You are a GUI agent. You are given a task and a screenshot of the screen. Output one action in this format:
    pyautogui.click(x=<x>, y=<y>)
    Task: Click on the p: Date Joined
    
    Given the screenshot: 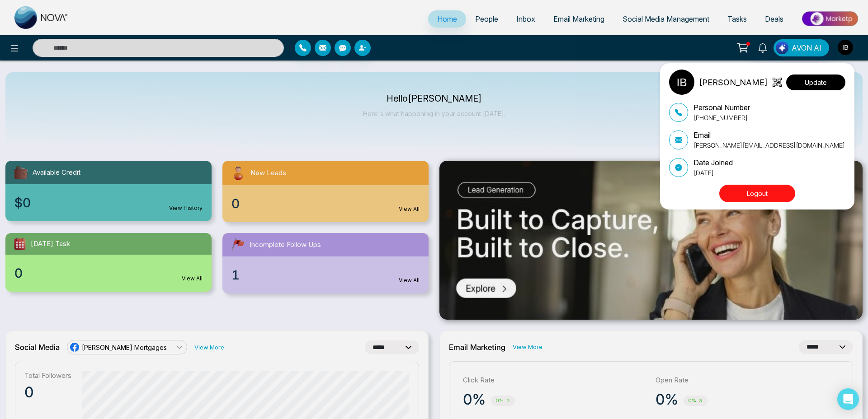 What is the action you would take?
    pyautogui.click(x=713, y=163)
    